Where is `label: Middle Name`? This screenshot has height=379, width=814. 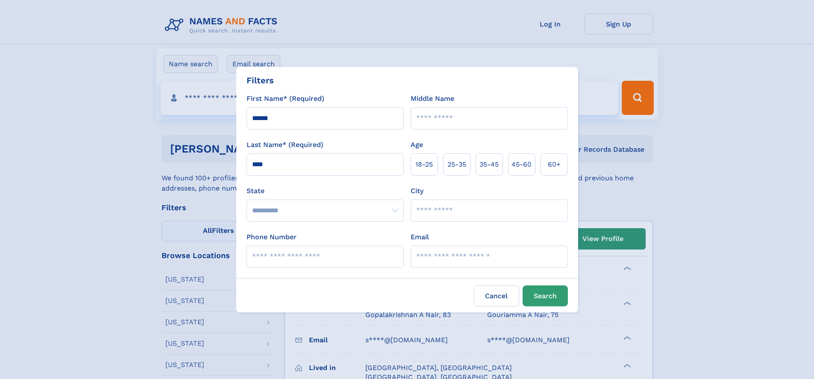
label: Middle Name is located at coordinates (432, 99).